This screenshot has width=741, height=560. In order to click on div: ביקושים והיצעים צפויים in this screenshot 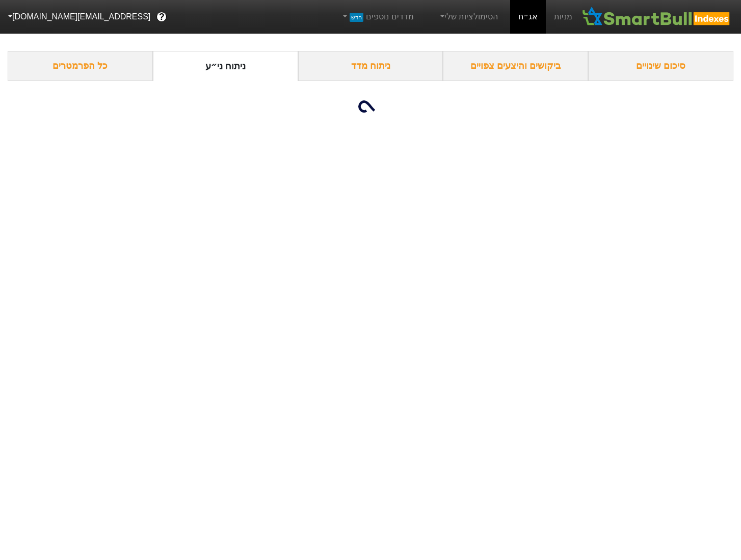, I will do `click(515, 66)`.